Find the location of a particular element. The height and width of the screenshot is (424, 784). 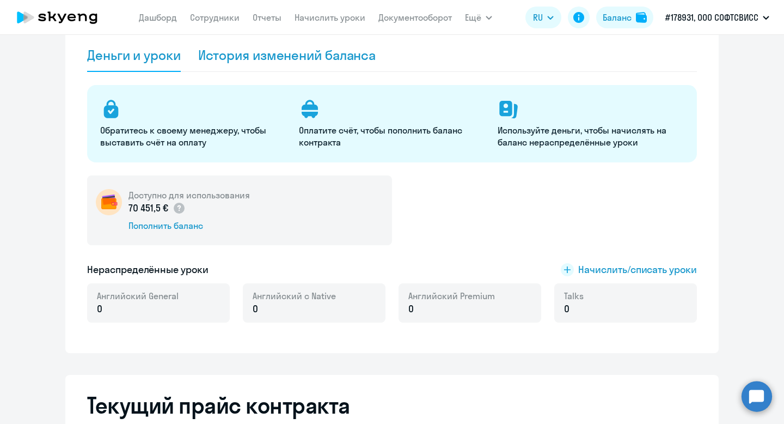

span: RU is located at coordinates (538, 17).